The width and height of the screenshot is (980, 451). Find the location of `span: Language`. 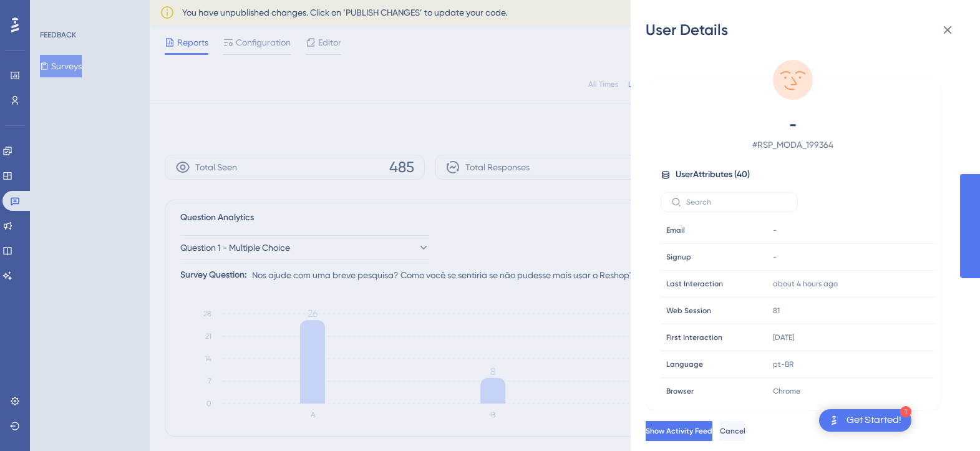

span: Language is located at coordinates (684, 364).